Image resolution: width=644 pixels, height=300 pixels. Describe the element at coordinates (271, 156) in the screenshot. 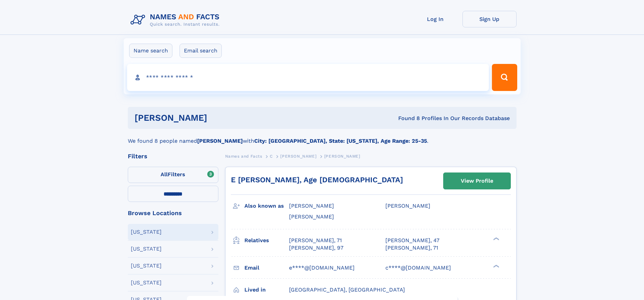

I see `a: C` at that location.